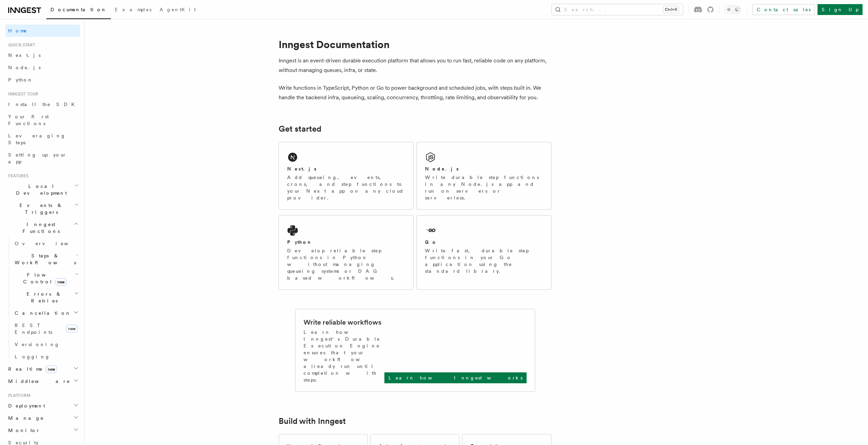 Image resolution: width=868 pixels, height=445 pixels. Describe the element at coordinates (415, 66) in the screenshot. I see `p: Inngest is an event-driven durable execution platform that allows you to run fast, reliable code ...` at that location.